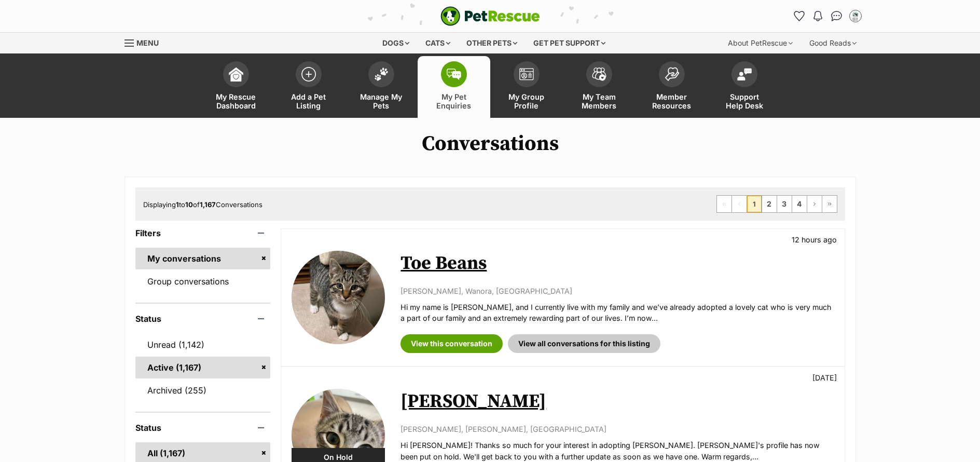 This screenshot has width=980, height=462. Describe the element at coordinates (599, 87) in the screenshot. I see `a: My Team Members` at that location.